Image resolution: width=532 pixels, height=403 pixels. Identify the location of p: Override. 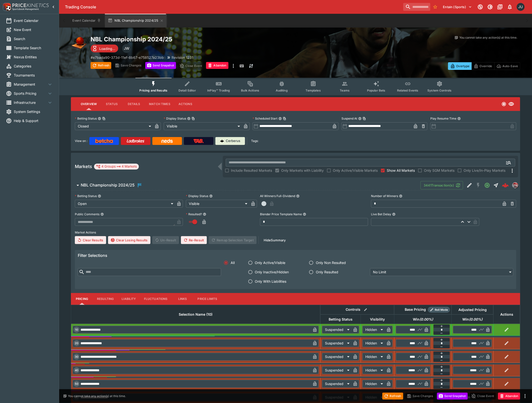
(485, 66).